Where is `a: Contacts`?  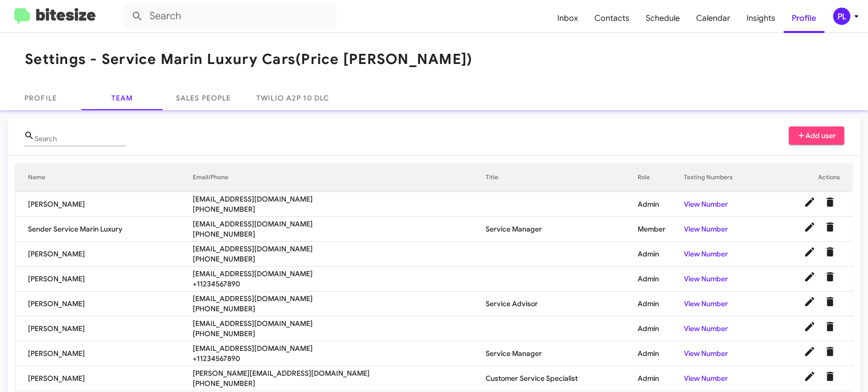
a: Contacts is located at coordinates (612, 18).